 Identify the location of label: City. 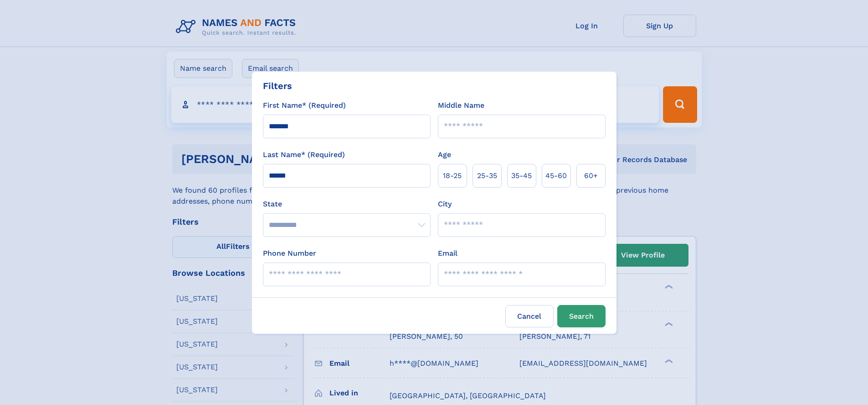
(445, 204).